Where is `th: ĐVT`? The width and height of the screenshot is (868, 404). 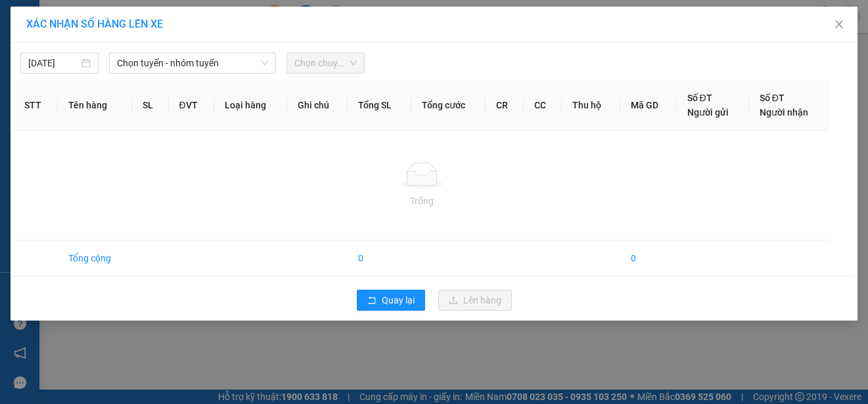
th: ĐVT is located at coordinates (192, 105).